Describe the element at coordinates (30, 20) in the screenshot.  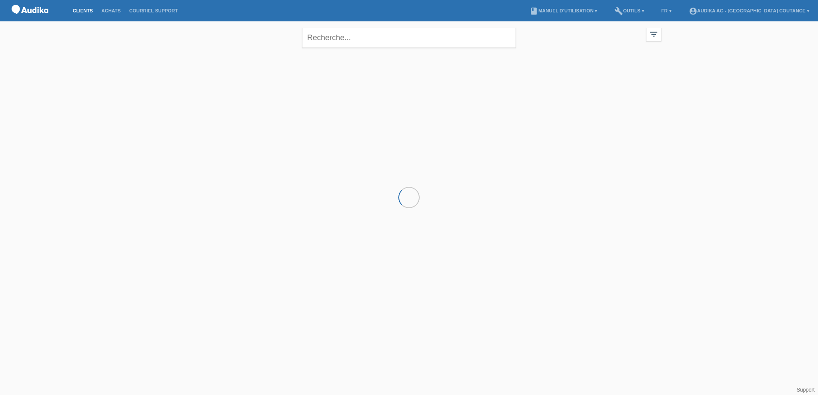
I see `a: POS — MF Group` at that location.